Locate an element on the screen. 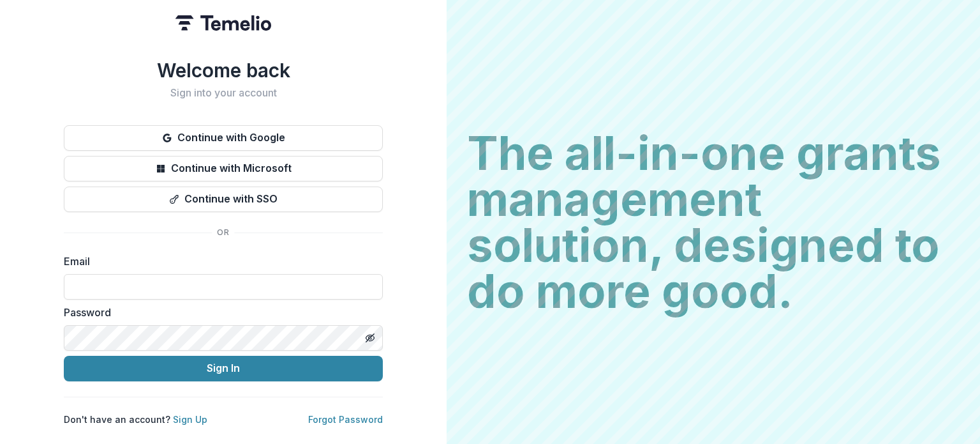 This screenshot has width=980, height=444. button: Continue with Microsoft is located at coordinates (224, 168).